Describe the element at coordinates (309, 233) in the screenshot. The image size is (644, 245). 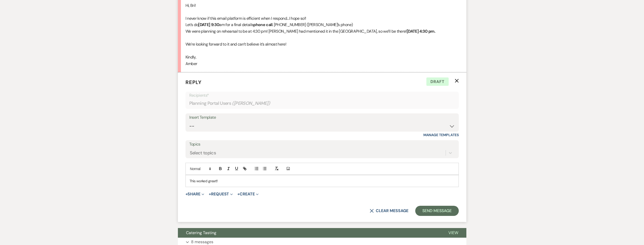
I see `button: Catering Tasting` at that location.